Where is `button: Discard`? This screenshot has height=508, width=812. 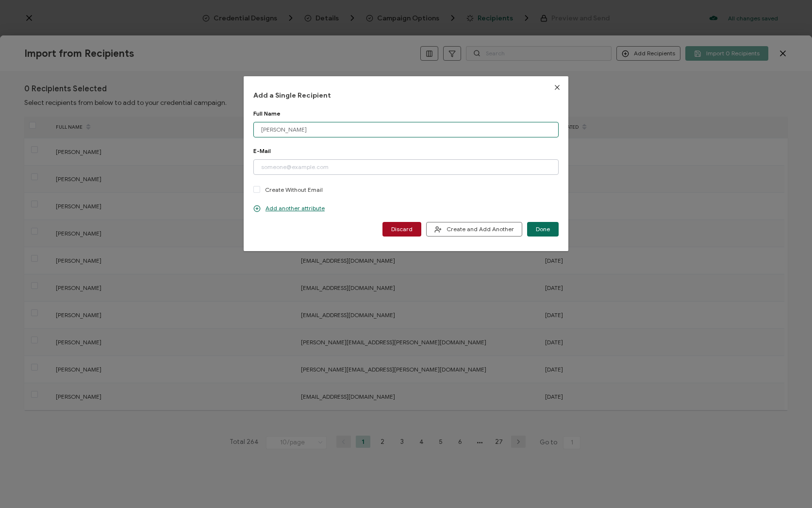
button: Discard is located at coordinates (402, 229).